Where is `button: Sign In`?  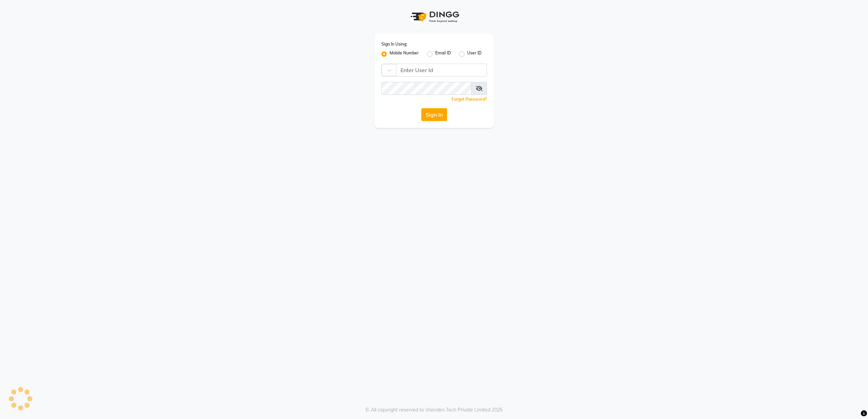
button: Sign In is located at coordinates (434, 115).